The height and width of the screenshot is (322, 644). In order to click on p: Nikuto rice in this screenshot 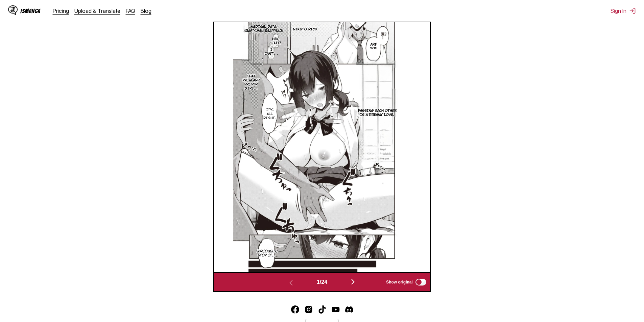, I will do `click(305, 30)`.